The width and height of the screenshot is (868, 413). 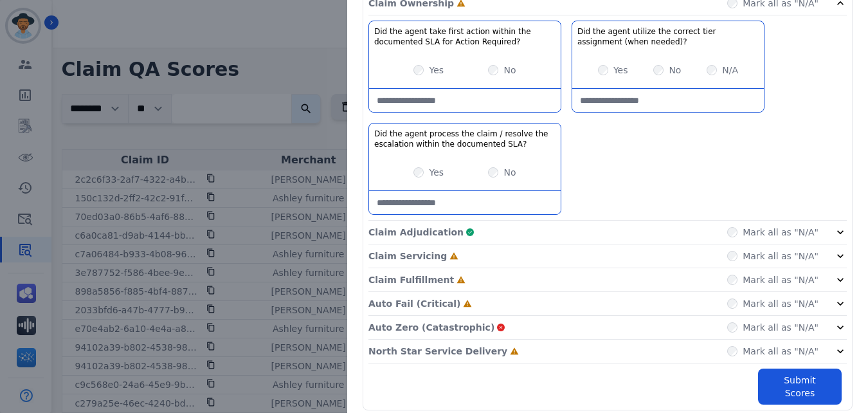 What do you see at coordinates (464, 139) in the screenshot?
I see `h3: Did the agent process the claim / resolve the escalation within the documented SLA?` at bounding box center [464, 139].